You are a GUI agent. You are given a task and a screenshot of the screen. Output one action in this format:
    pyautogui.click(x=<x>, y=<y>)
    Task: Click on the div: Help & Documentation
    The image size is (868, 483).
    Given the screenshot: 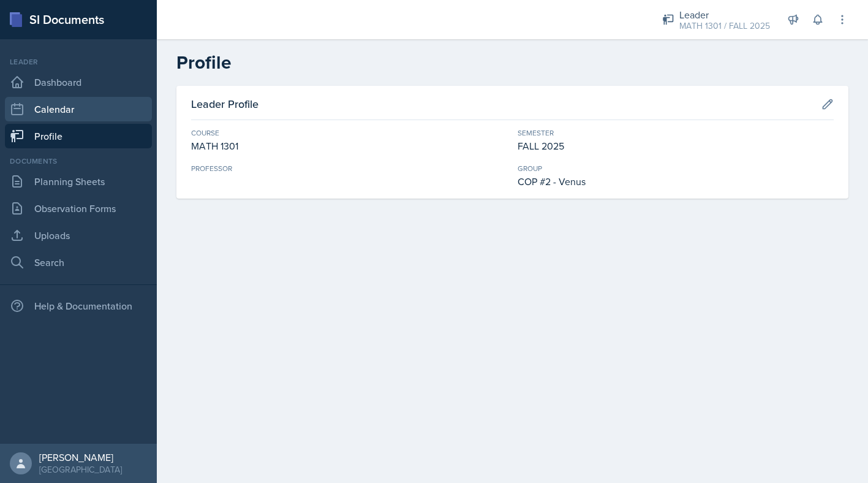 What is the action you would take?
    pyautogui.click(x=78, y=306)
    